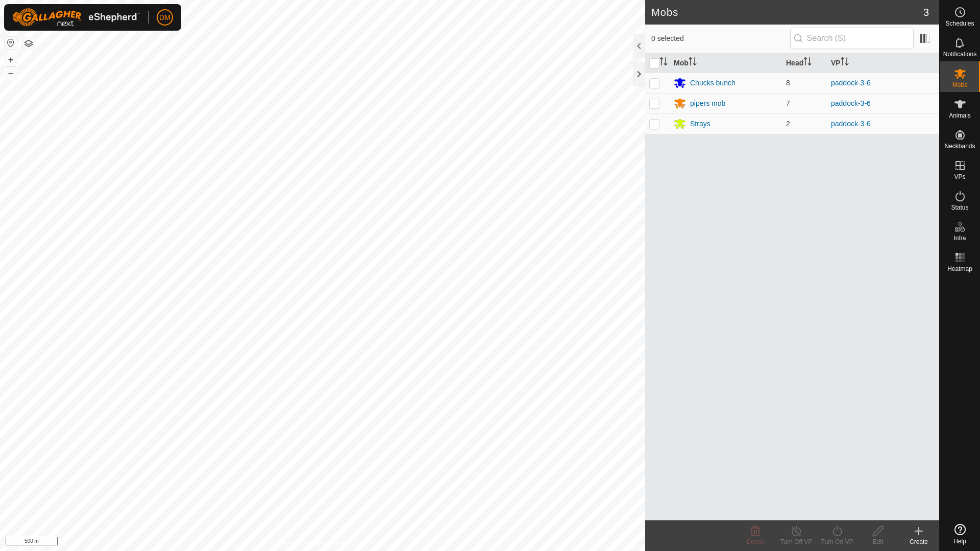 The image size is (980, 551). What do you see at coordinates (960, 177) in the screenshot?
I see `span: VPs` at bounding box center [960, 177].